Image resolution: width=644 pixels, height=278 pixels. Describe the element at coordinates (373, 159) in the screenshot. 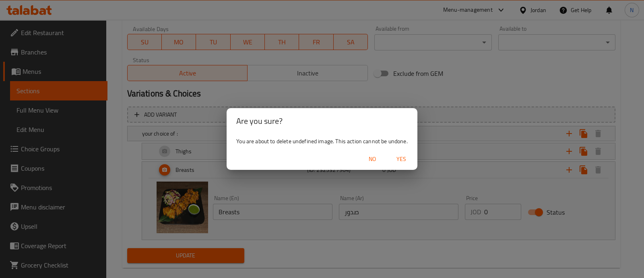

I see `span: No` at that location.